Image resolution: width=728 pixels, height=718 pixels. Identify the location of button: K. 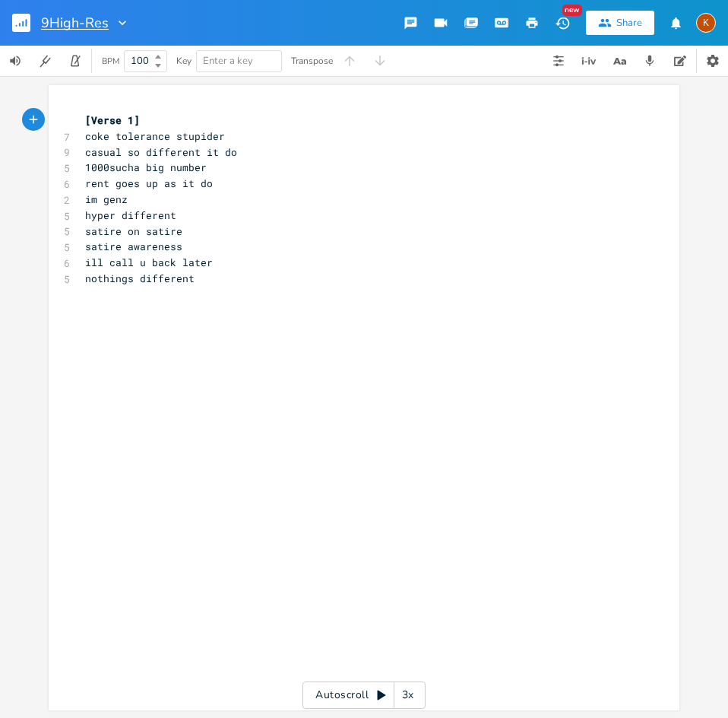
(706, 23).